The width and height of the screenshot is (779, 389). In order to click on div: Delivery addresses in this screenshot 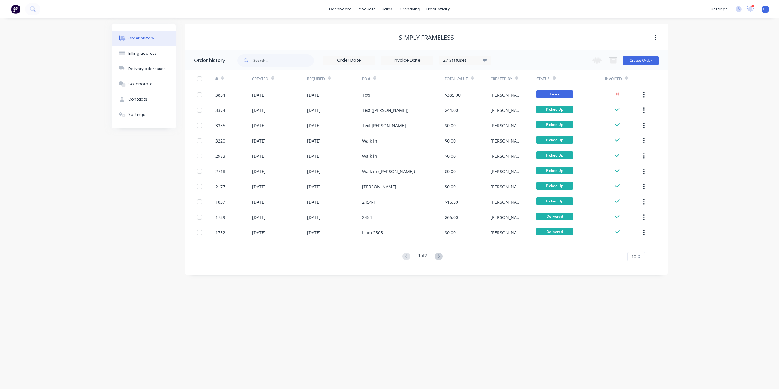, I will do `click(147, 69)`.